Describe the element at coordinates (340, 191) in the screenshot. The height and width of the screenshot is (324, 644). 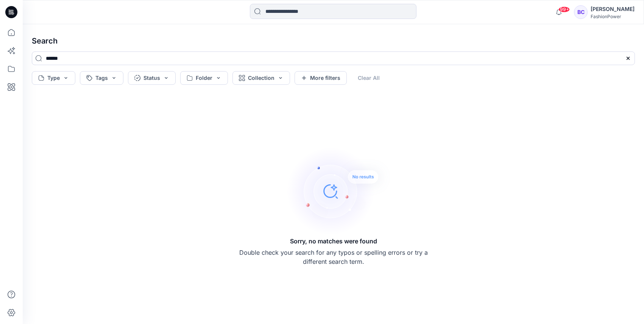
I see `img: Sorry, no matches were found` at that location.